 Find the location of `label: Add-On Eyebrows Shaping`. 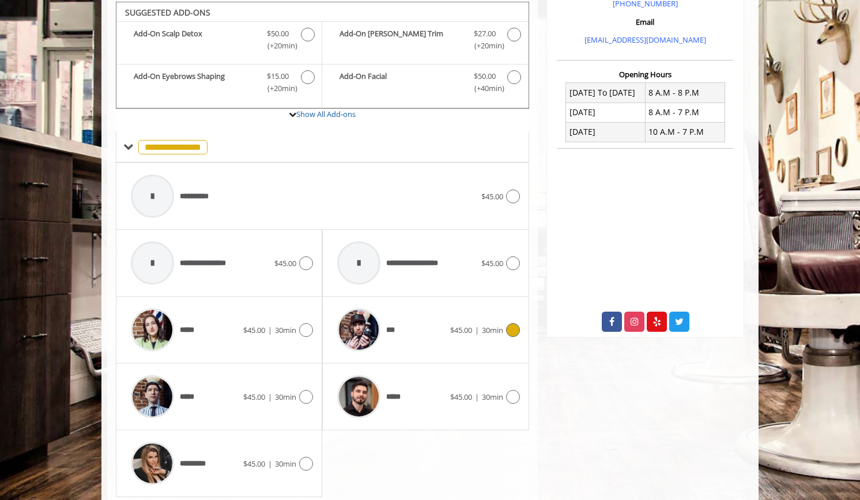

label: Add-On Eyebrows Shaping is located at coordinates (219, 84).